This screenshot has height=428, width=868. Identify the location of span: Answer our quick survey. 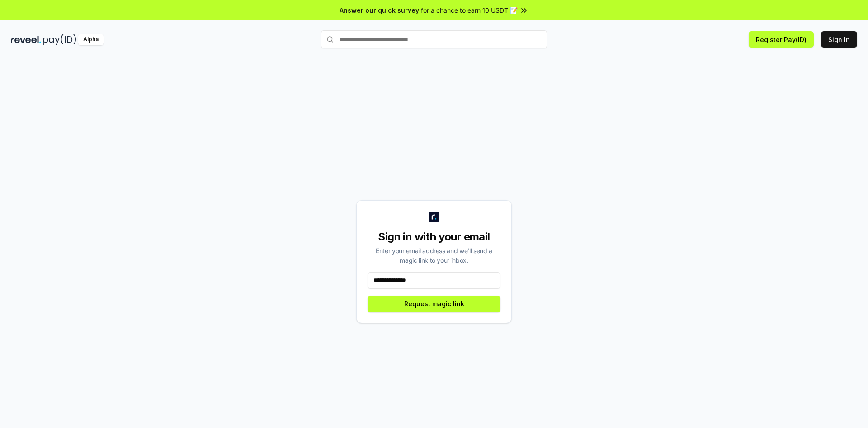
(380, 10).